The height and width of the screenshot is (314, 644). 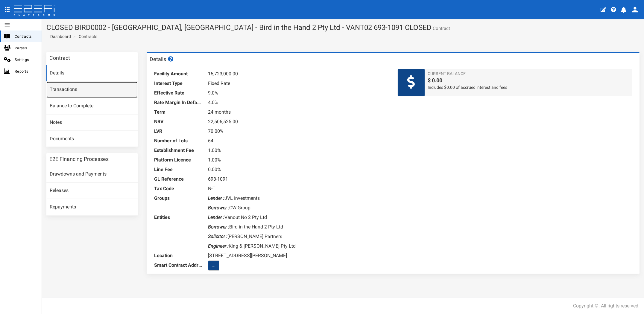 What do you see at coordinates (59, 58) in the screenshot?
I see `h3: Contract` at bounding box center [59, 58].